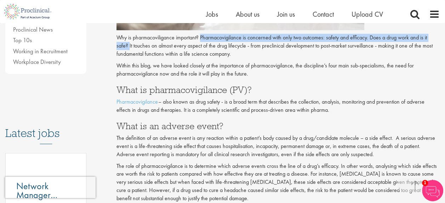 The image size is (445, 203). Describe the element at coordinates (278, 46) in the screenshot. I see `p: Why is pharmacoviligance important? Pharmacovigilance is concerned with only two outcomes: safety...` at that location.